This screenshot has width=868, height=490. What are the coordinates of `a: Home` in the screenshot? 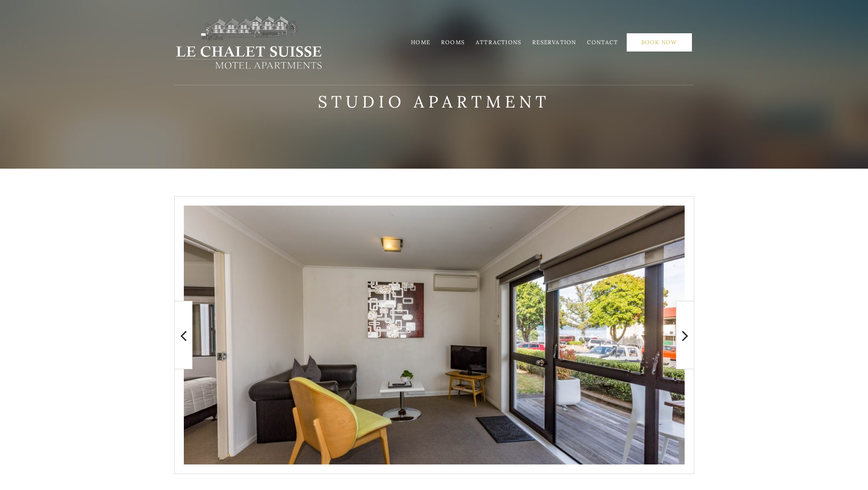 It's located at (420, 42).